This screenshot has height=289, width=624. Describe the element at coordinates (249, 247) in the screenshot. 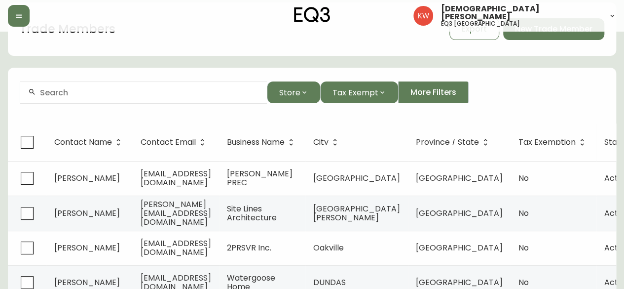

I see `span: 2PRSVR Inc.` at that location.